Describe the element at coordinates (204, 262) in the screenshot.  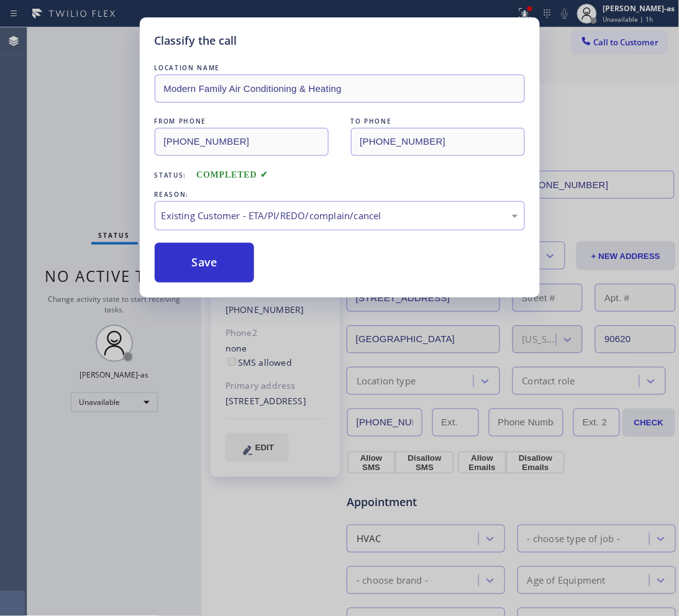
I see `button: Save` at that location.